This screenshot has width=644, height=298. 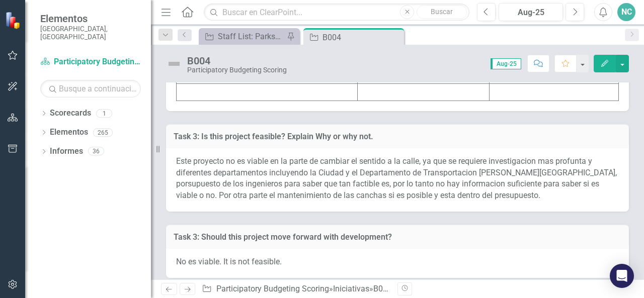 What do you see at coordinates (506, 64) in the screenshot?
I see `span: Aug-25` at bounding box center [506, 64].